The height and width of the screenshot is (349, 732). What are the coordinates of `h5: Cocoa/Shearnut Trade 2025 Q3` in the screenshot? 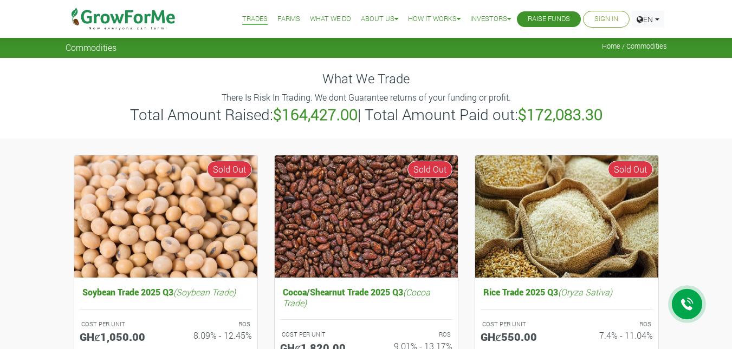 It's located at (366, 297).